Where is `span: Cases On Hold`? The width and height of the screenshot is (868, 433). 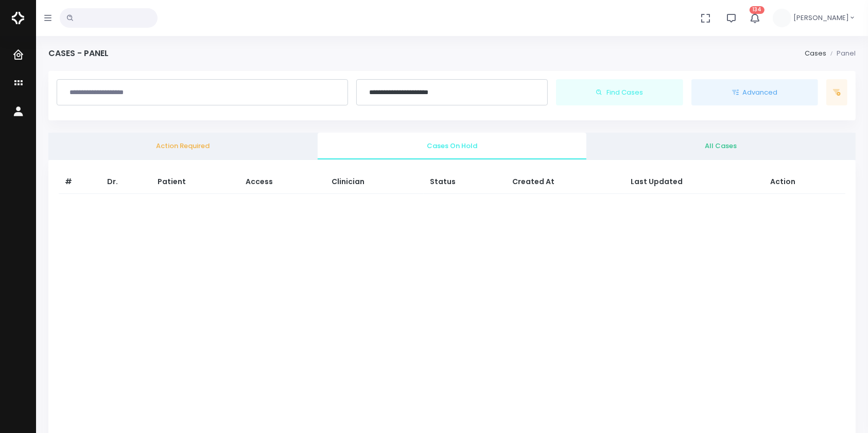
span: Cases On Hold is located at coordinates (452, 146).